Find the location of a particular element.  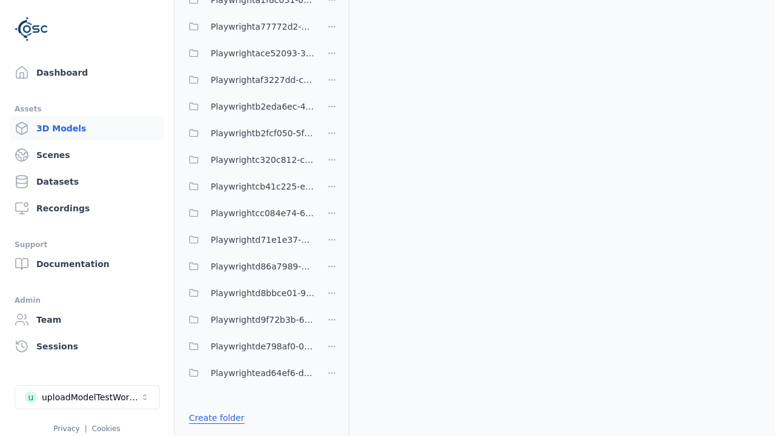

span: Playwrightb2fcf050-5f27-47cb-87c2-faf00259dd62 is located at coordinates (263, 133).